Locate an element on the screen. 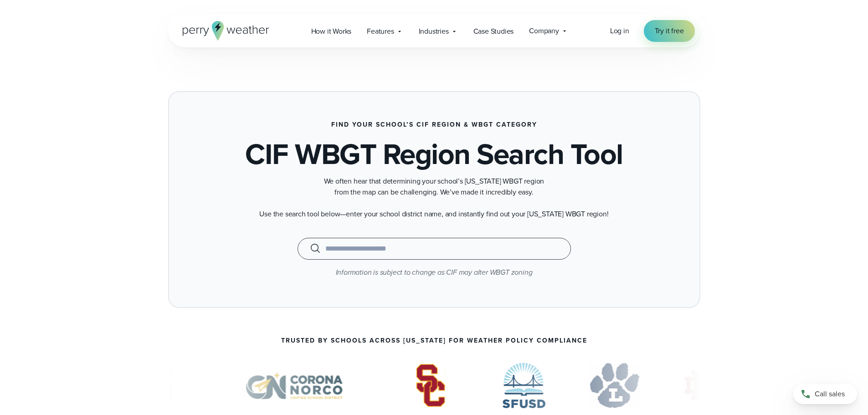  img: Stanford-University.svg is located at coordinates (158, 385).